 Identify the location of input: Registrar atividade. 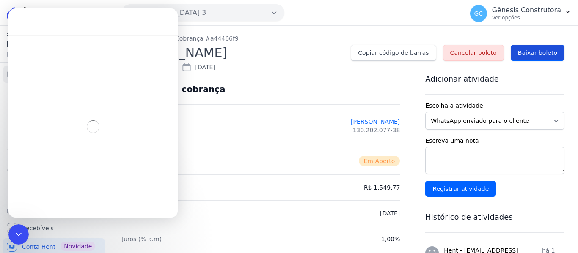
(460, 189).